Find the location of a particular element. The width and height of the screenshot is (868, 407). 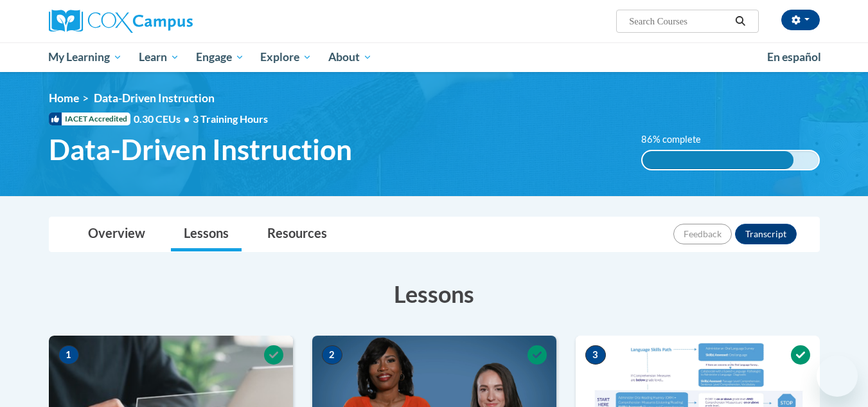

button: Account Settings is located at coordinates (801, 20).